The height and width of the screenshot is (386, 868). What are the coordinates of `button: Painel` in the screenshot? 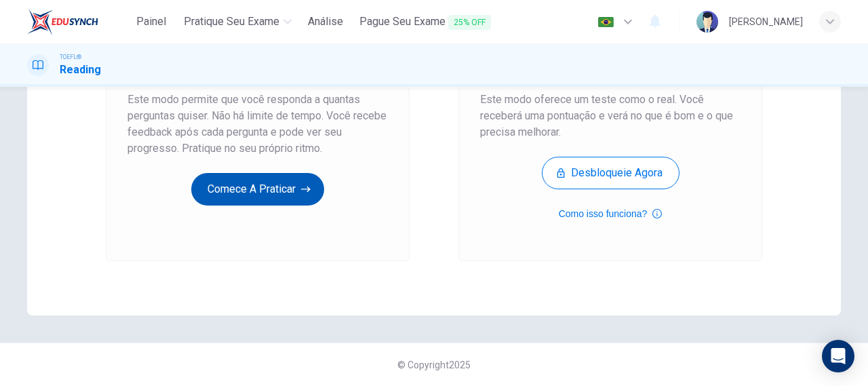 It's located at (151, 22).